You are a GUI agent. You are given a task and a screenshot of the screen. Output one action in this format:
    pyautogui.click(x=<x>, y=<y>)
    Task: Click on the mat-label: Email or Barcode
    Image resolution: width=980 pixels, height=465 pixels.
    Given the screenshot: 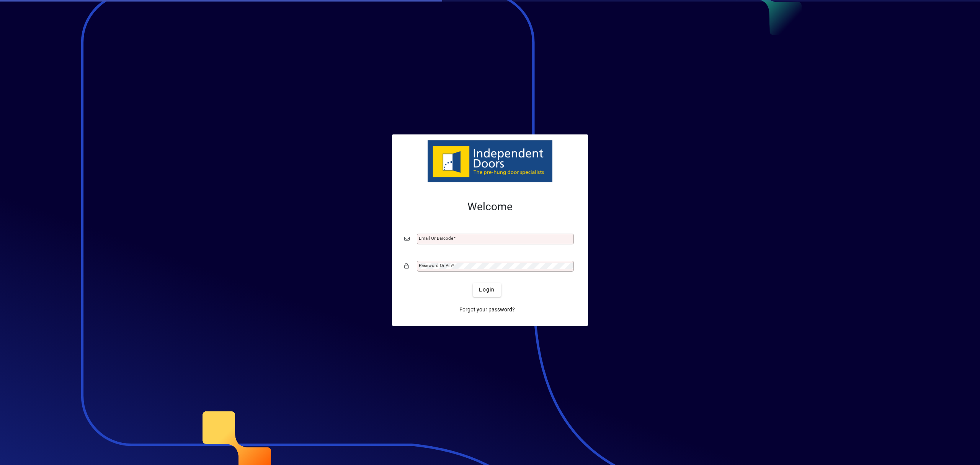 What is the action you would take?
    pyautogui.click(x=436, y=239)
    